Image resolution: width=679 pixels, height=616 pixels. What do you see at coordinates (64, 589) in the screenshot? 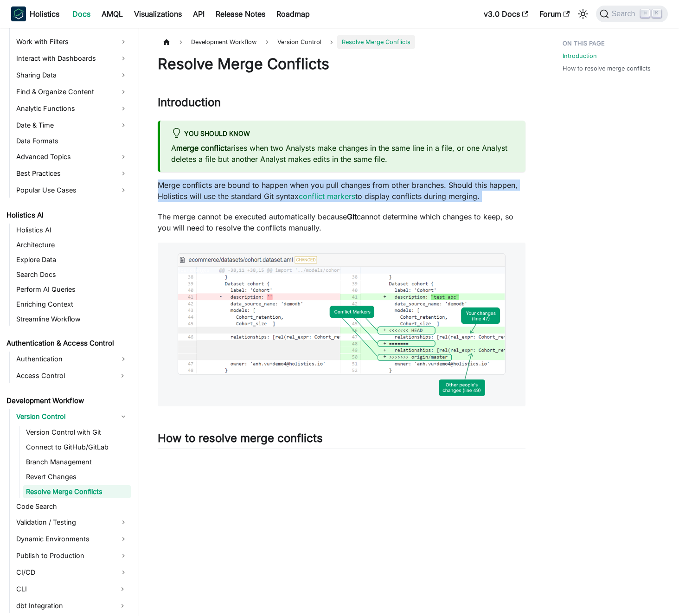
I see `a: CLI` at bounding box center [64, 589].